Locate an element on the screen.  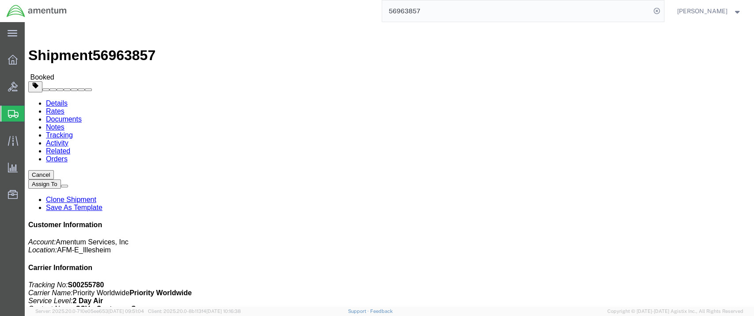
span: Server: 2025.20.0-710e05ee653 is located at coordinates (90, 311).